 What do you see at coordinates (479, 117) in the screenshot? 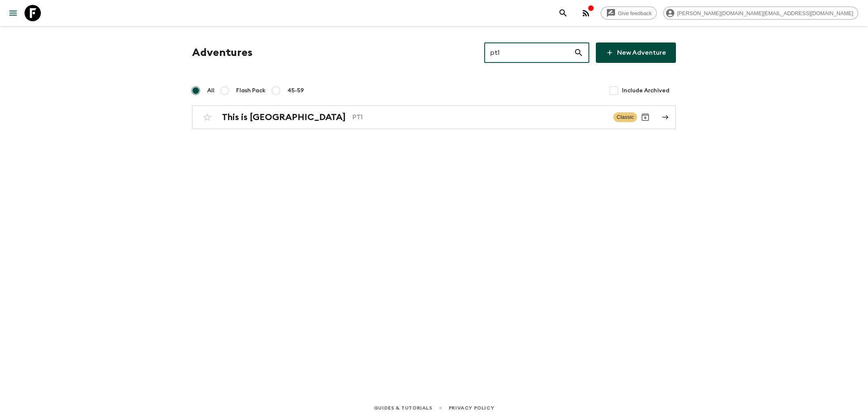
I see `p: PT1` at bounding box center [479, 117].